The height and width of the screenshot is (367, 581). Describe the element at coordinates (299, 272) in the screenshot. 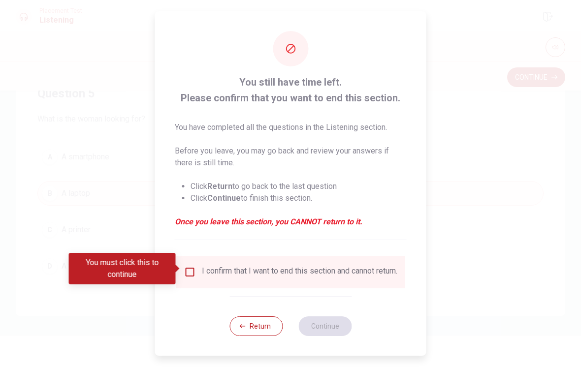

I see `div: I confirm that I want to end this section and cannot return.` at that location.